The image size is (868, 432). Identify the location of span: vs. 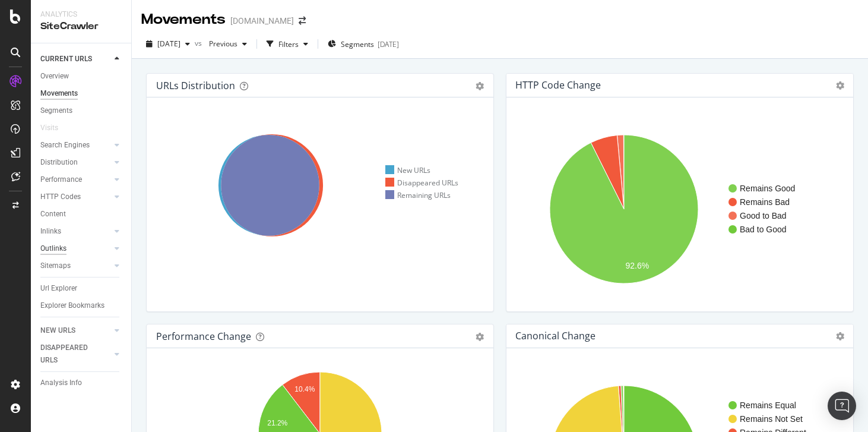
(199, 43).